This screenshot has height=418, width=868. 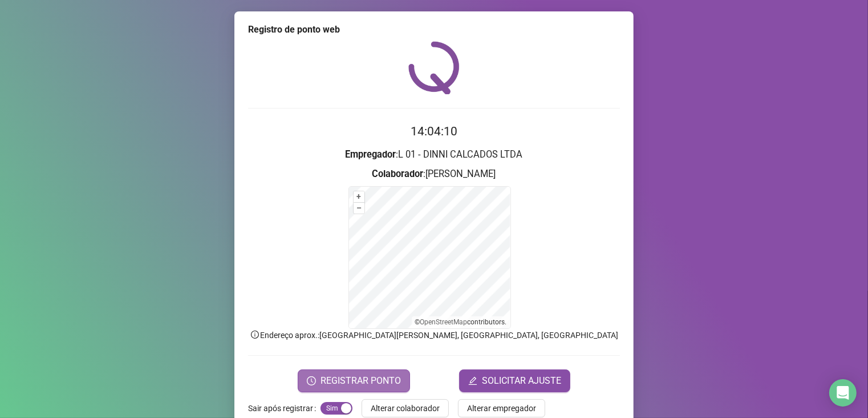 What do you see at coordinates (360, 381) in the screenshot?
I see `span: REGISTRAR PONTO` at bounding box center [360, 381].